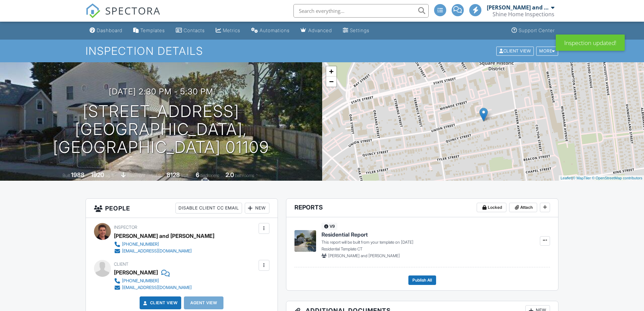  Describe the element at coordinates (194, 30) in the screenshot. I see `div: Contacts` at that location.